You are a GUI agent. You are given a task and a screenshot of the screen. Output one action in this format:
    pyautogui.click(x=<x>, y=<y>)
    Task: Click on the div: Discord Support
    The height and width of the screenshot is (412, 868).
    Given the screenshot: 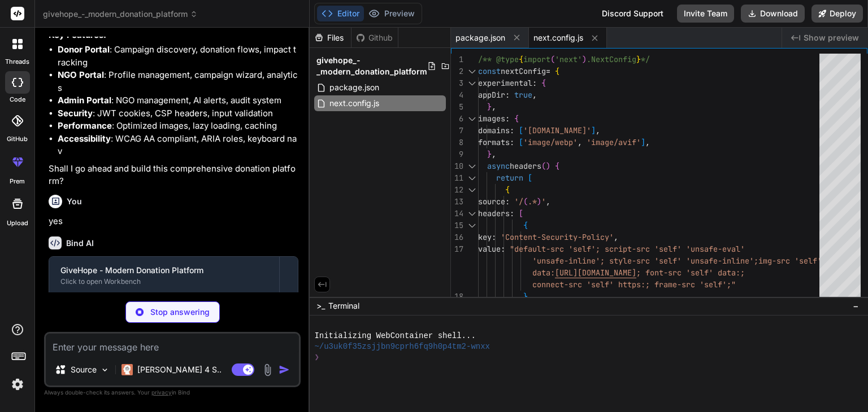 What is the action you would take?
    pyautogui.click(x=632, y=13)
    